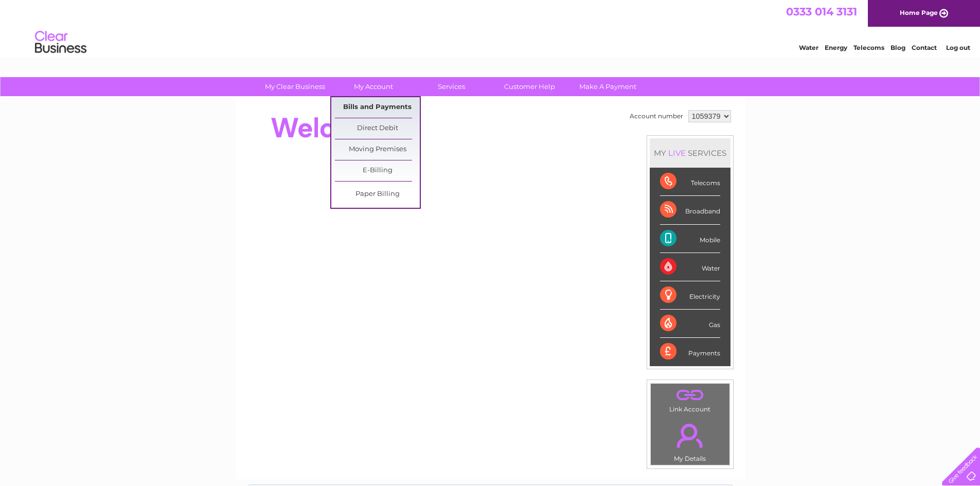  Describe the element at coordinates (958, 48) in the screenshot. I see `a: Log out` at that location.